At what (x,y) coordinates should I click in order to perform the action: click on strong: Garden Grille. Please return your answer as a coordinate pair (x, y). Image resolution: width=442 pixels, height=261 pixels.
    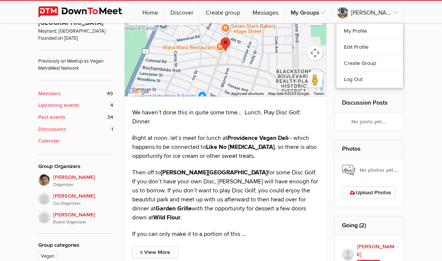
    Looking at the image, I should click on (174, 208).